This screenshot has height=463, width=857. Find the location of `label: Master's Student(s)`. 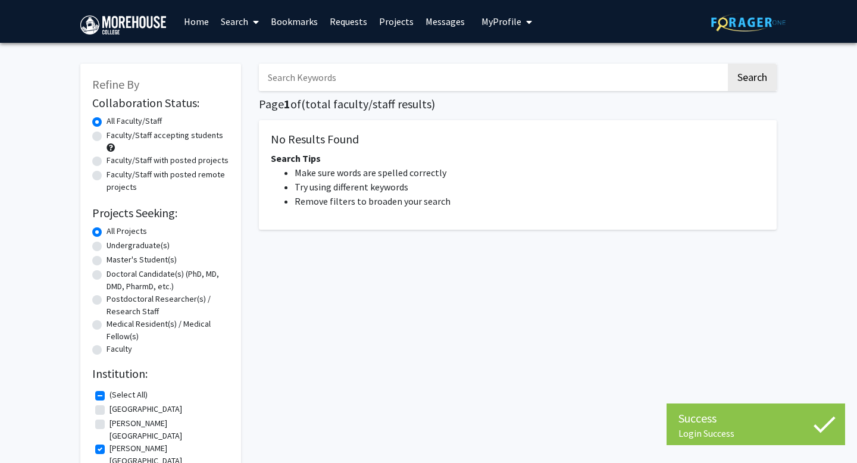

label: Master's Student(s) is located at coordinates (142, 259).